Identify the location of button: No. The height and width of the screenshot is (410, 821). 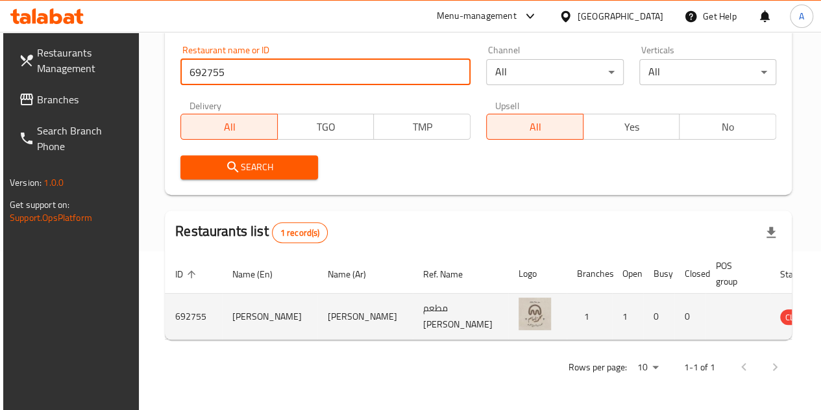
(728, 127).